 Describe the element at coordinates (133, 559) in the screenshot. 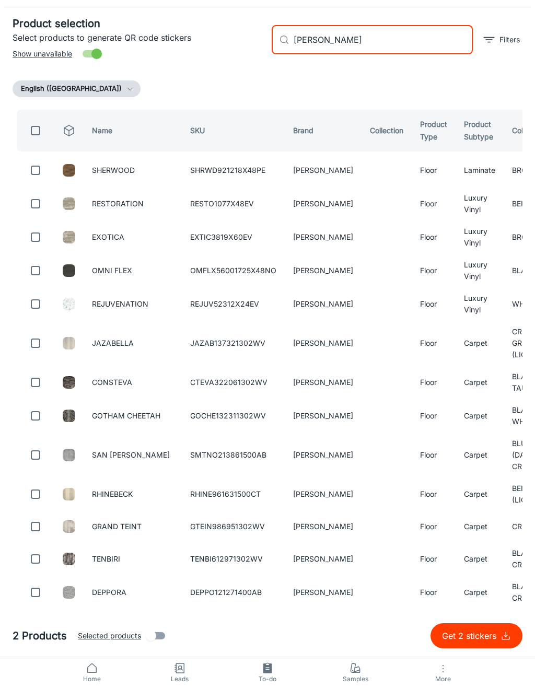

I see `td: TENBIRI` at that location.